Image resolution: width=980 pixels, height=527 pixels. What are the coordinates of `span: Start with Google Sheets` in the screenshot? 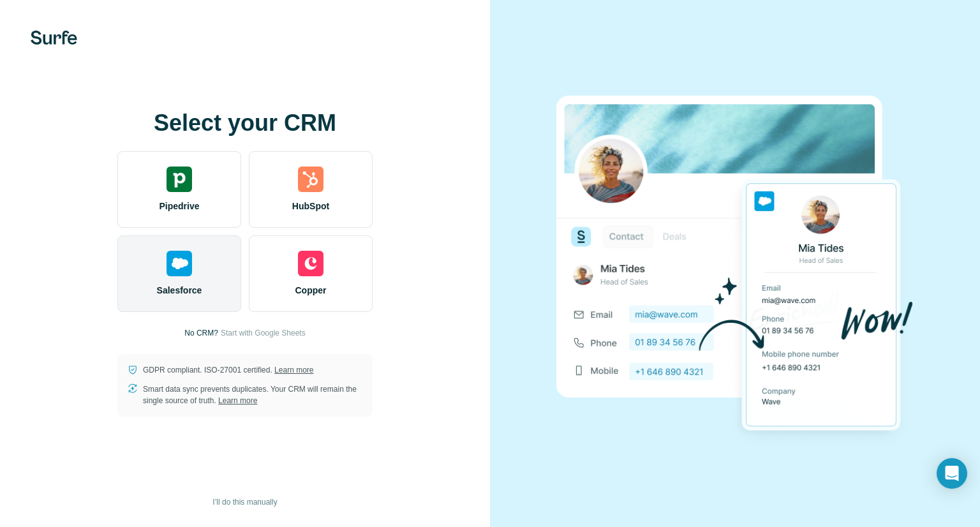 It's located at (263, 333).